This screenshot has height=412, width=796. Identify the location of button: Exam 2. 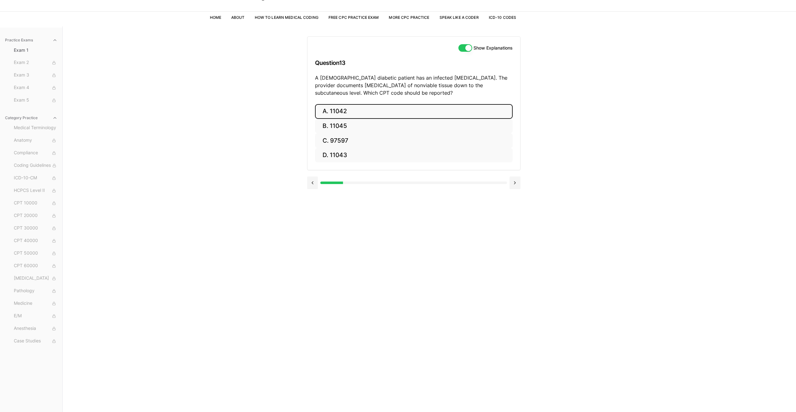
(35, 63).